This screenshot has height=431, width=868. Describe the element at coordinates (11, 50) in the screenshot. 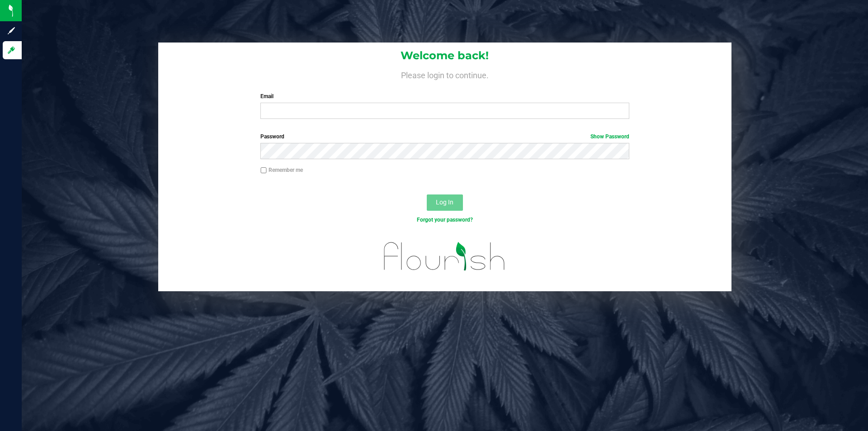

I see `inline-svg: Log in` at that location.